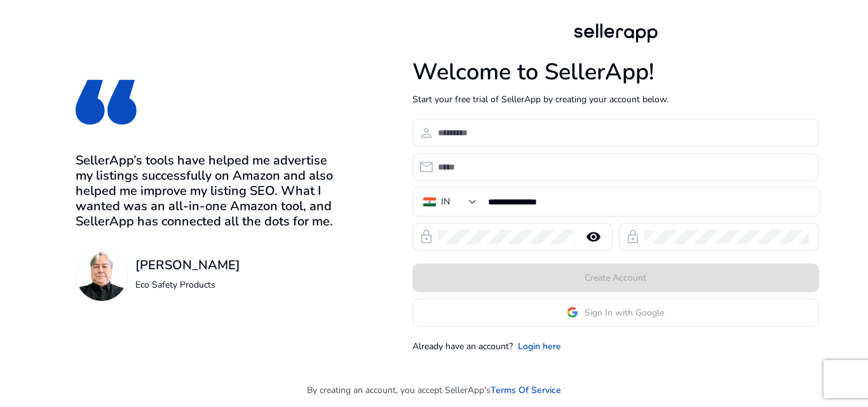 This screenshot has height=407, width=868. I want to click on span: email, so click(426, 167).